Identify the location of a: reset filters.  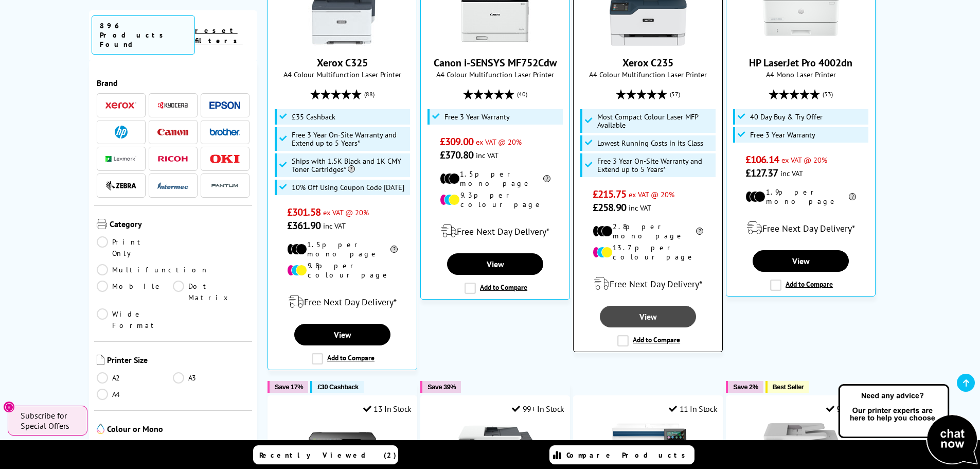
(218, 35).